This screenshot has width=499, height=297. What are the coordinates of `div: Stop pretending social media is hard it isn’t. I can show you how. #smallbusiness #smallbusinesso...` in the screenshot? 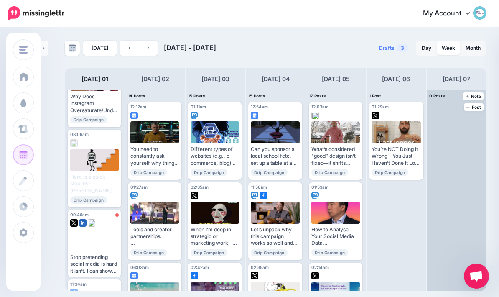 It's located at (94, 264).